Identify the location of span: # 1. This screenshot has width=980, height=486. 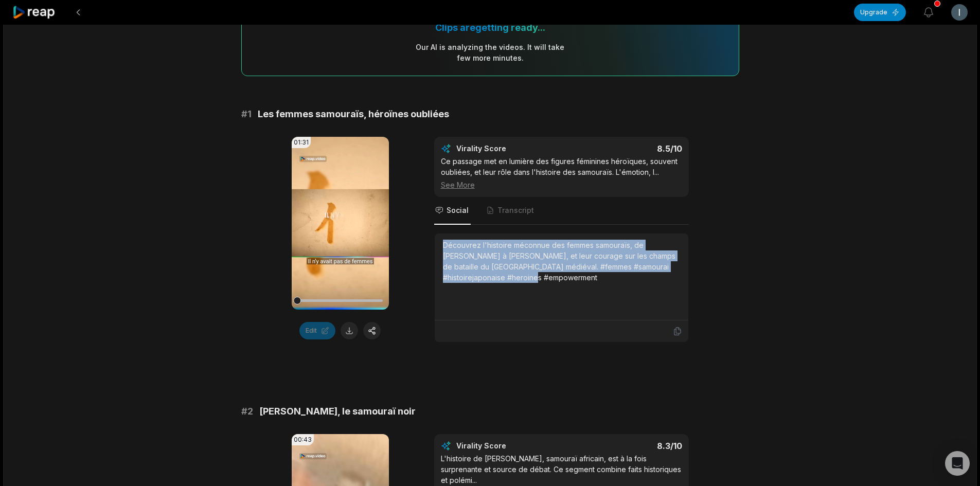
(246, 114).